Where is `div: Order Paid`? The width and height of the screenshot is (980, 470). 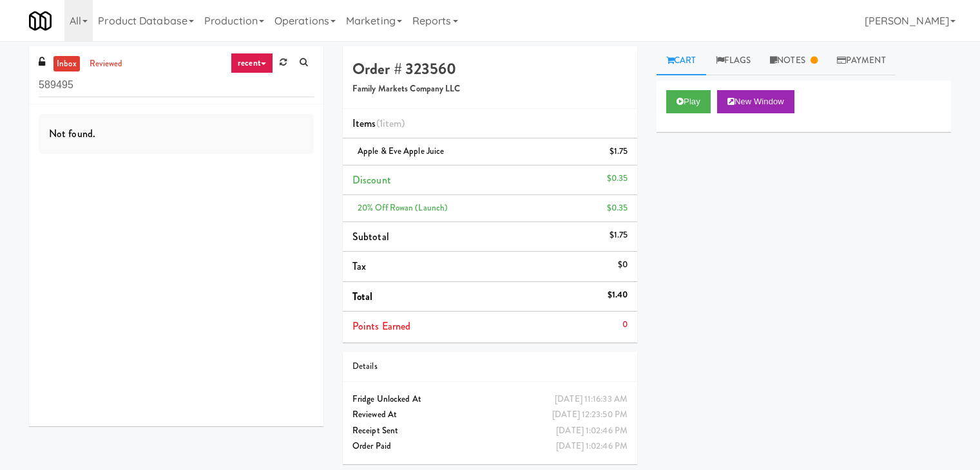 div: Order Paid is located at coordinates (490, 447).